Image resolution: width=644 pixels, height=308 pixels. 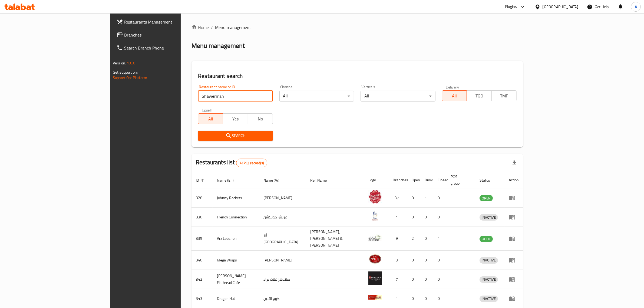 I want to click on span: 1.0.0, so click(x=131, y=63).